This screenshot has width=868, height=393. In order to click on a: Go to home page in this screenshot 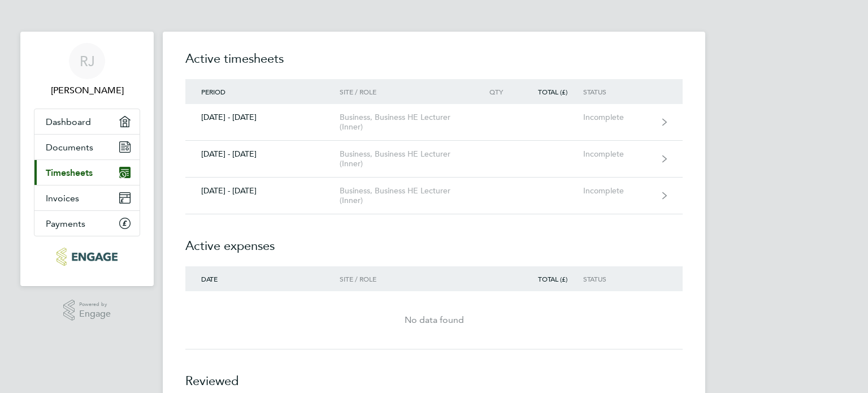, I will do `click(87, 257)`.